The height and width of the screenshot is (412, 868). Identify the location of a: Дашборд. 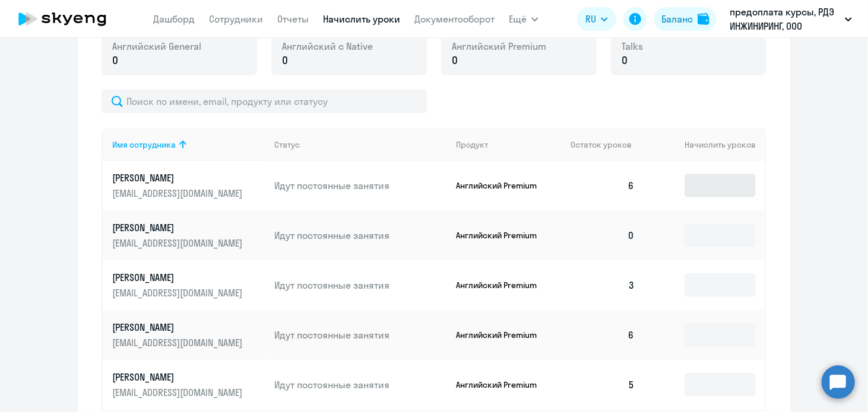
(174, 19).